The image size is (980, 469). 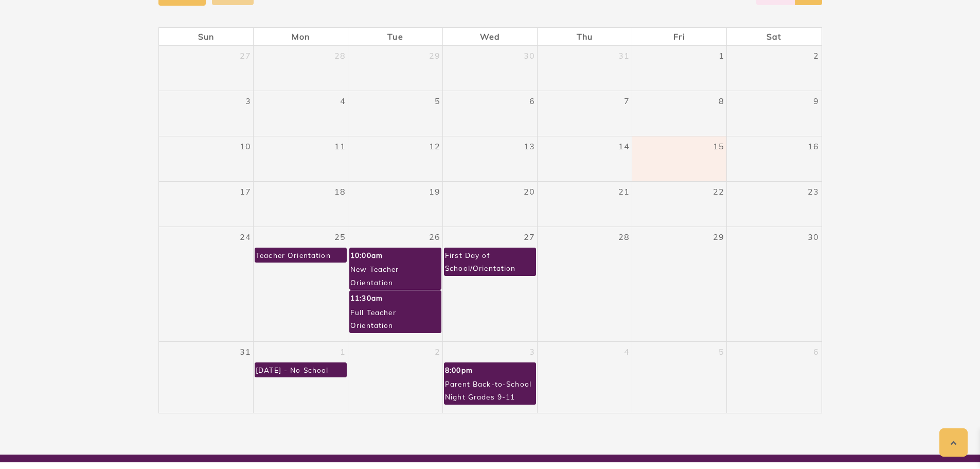 I want to click on td: August 10, 2025, so click(x=207, y=158).